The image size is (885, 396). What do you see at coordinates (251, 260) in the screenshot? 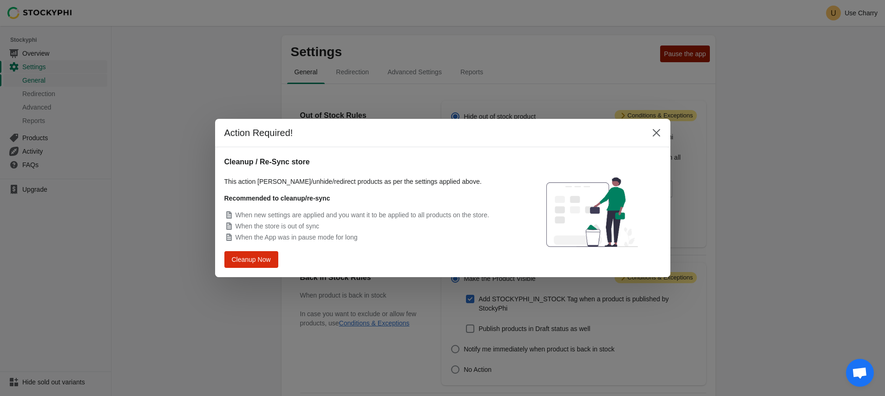
I see `button: Cleanup Now` at bounding box center [251, 260].